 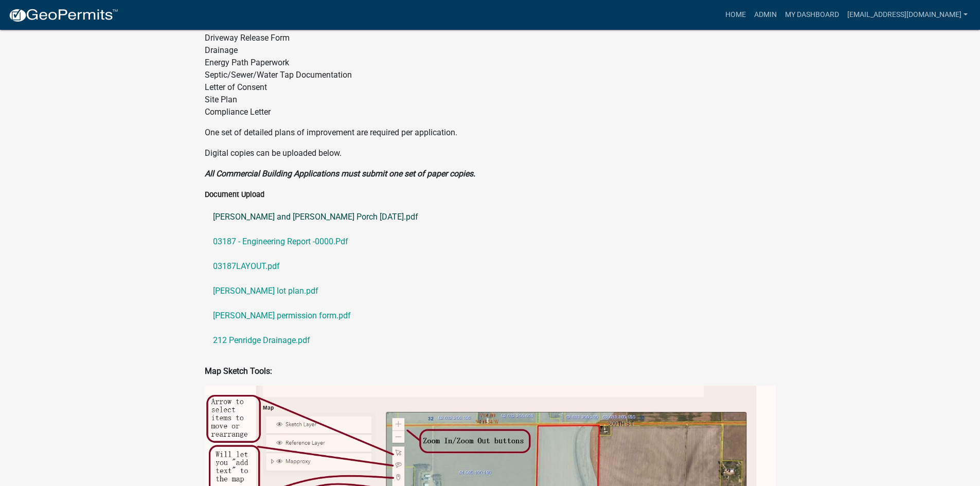 What do you see at coordinates (490, 242) in the screenshot?
I see `a: 03187 - Engineering Report -0000.Pdf` at bounding box center [490, 242].